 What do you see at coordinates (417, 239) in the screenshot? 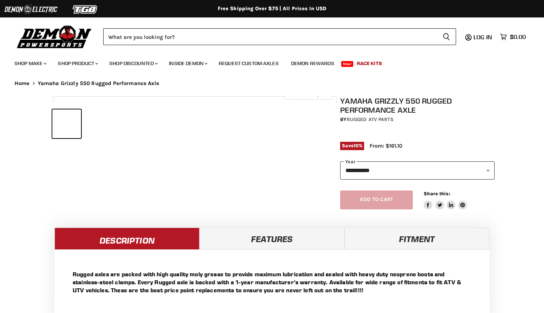
I see `a: Fitment` at bounding box center [417, 239].